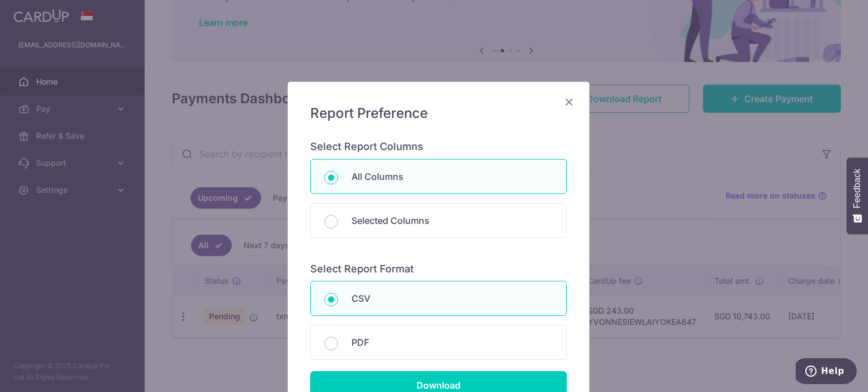  Describe the element at coordinates (452, 176) in the screenshot. I see `p: All Columns` at that location.